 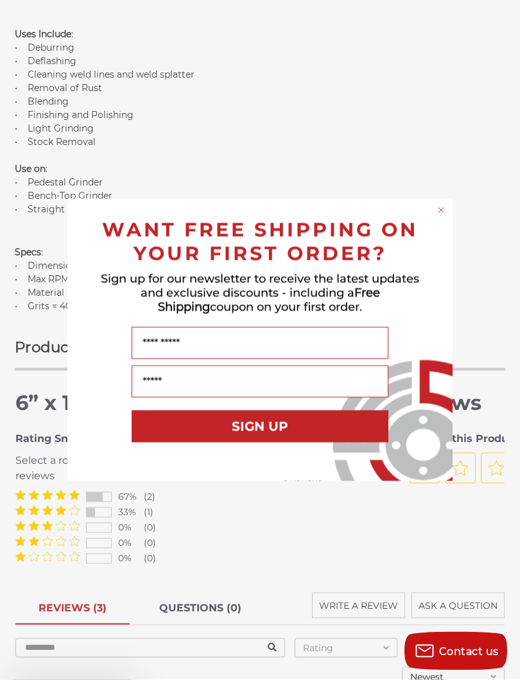 I want to click on button: SIGN UP, so click(x=260, y=427).